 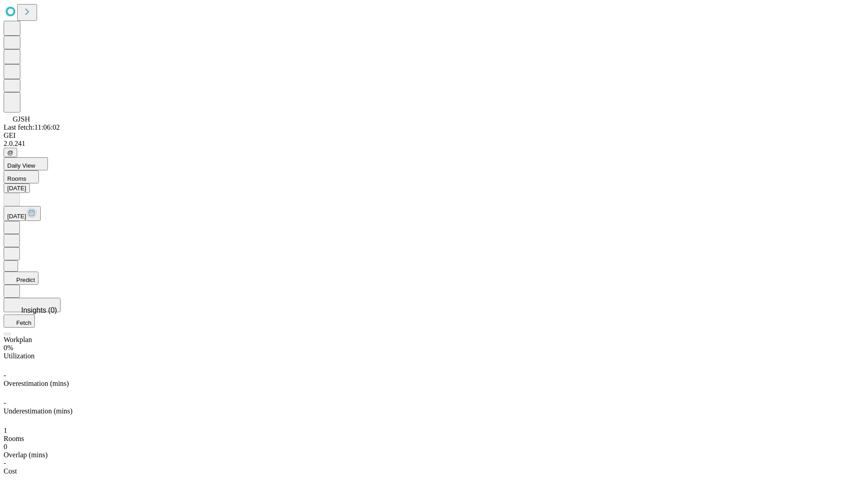 I want to click on span: 0%, so click(x=8, y=347).